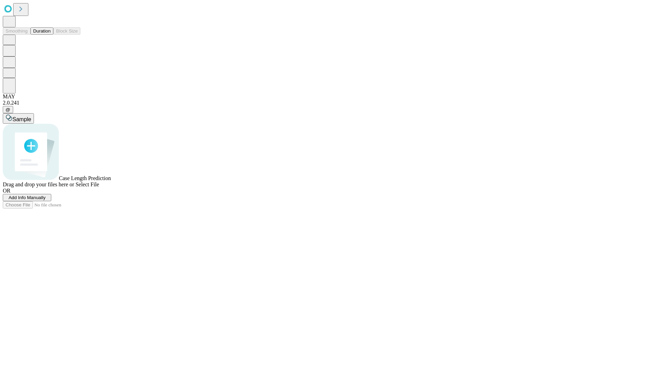 The image size is (665, 374). I want to click on button: Smoothing, so click(17, 31).